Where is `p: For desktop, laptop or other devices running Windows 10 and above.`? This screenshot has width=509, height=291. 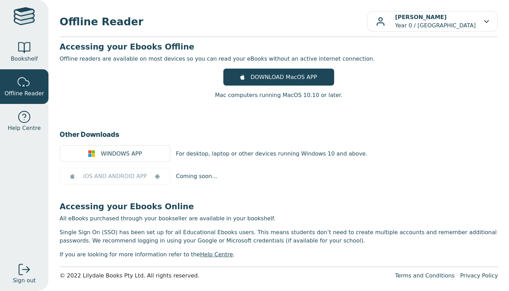
p: For desktop, laptop or other devices running Windows 10 and above. is located at coordinates (271, 154).